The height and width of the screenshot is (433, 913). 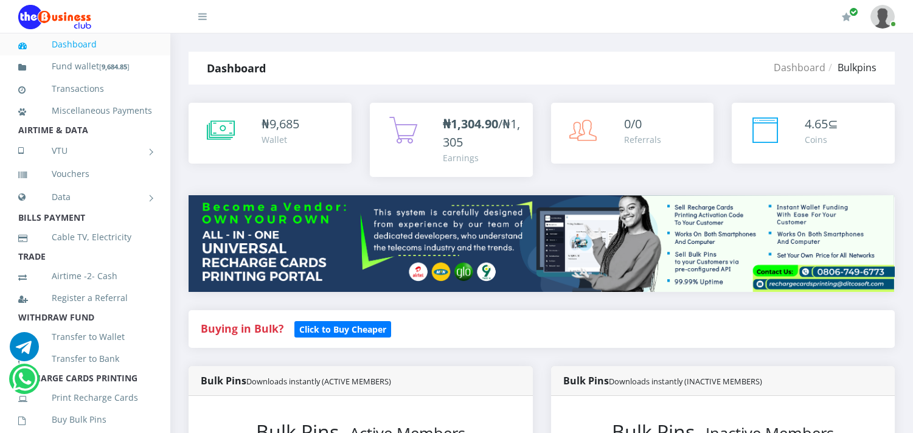 I want to click on a: Click to Buy Cheaper, so click(x=342, y=328).